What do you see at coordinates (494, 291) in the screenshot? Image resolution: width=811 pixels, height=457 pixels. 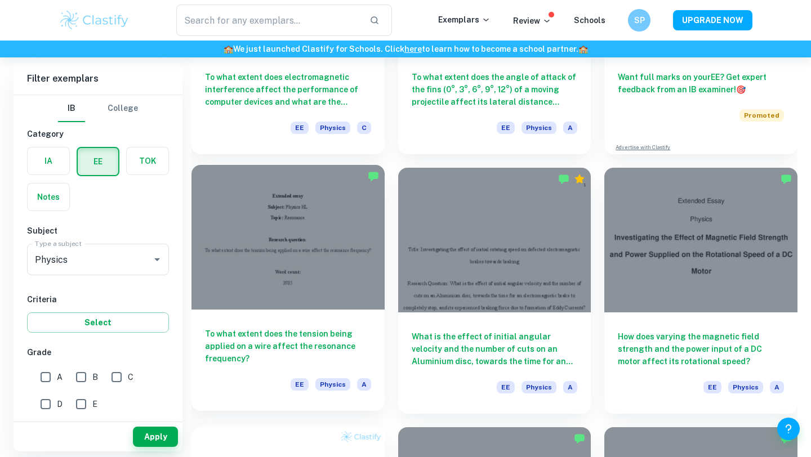 I see `a: What is the effect of initial angular velocity and the number of cuts on an Aluminium disc, towar...` at bounding box center [494, 291].